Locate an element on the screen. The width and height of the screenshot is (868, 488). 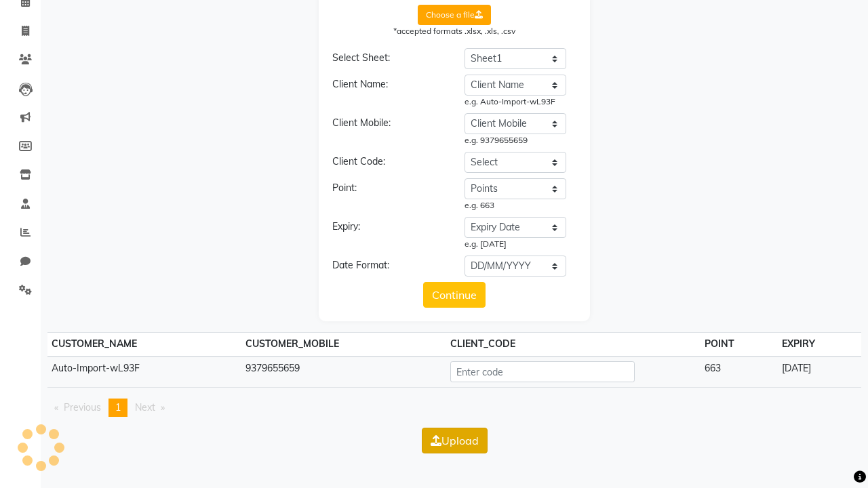
th: POINT is located at coordinates (739, 345).